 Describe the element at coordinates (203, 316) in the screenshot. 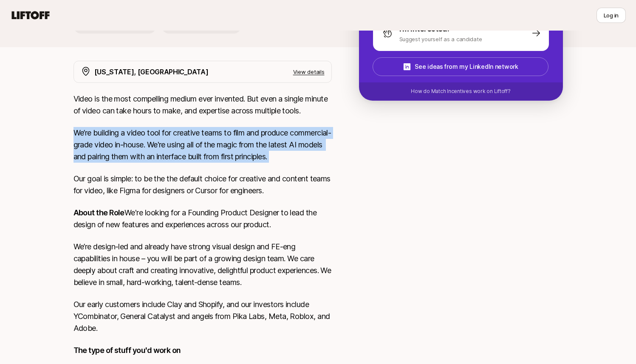

I see `p: Our early customers include Clay and Shopify, and our investors include YCombinator, General Cata...` at that location.